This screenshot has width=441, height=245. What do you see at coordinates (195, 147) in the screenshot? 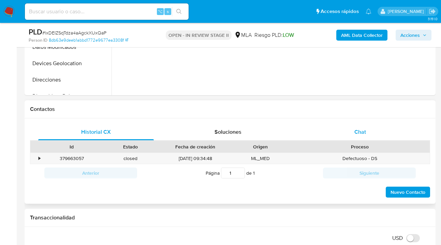
I see `div: Fecha de creación` at bounding box center [195, 147].